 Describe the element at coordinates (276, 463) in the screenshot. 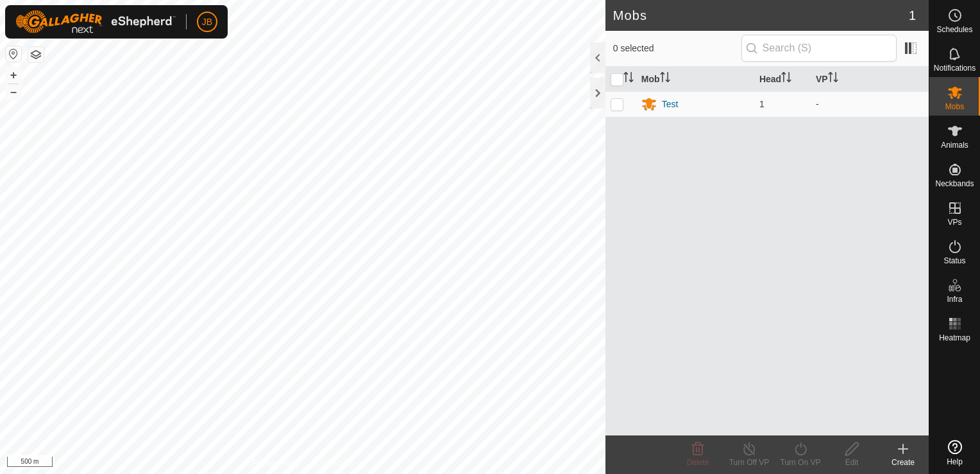

I see `a: Privacy Policy` at that location.